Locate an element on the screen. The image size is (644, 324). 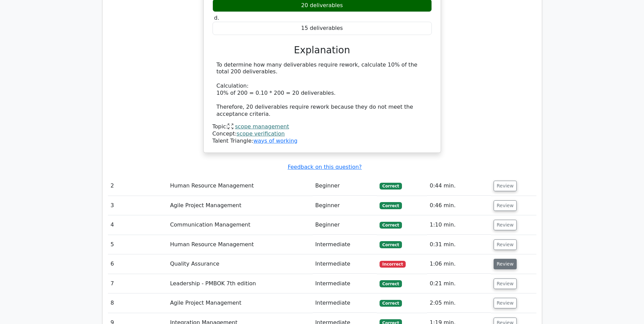
a: Feedback on this question? is located at coordinates (325, 167).